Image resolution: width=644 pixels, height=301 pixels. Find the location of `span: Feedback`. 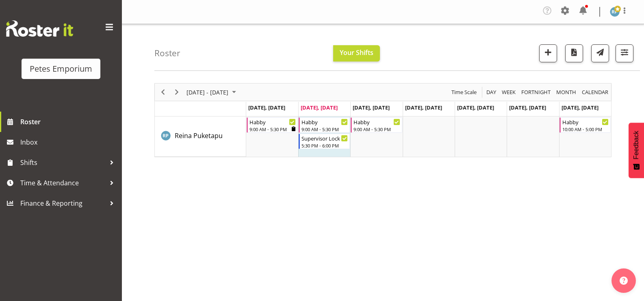

span: Feedback is located at coordinates (637, 145).